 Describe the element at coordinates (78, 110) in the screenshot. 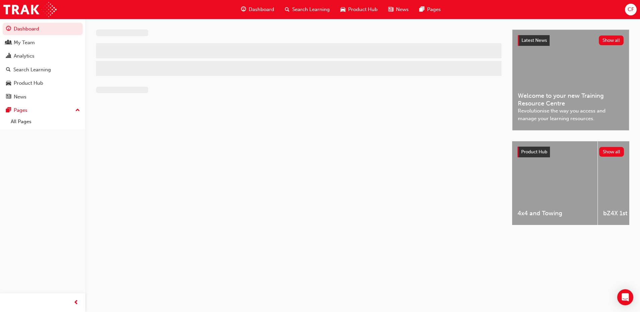

I see `span: up-icon` at that location.